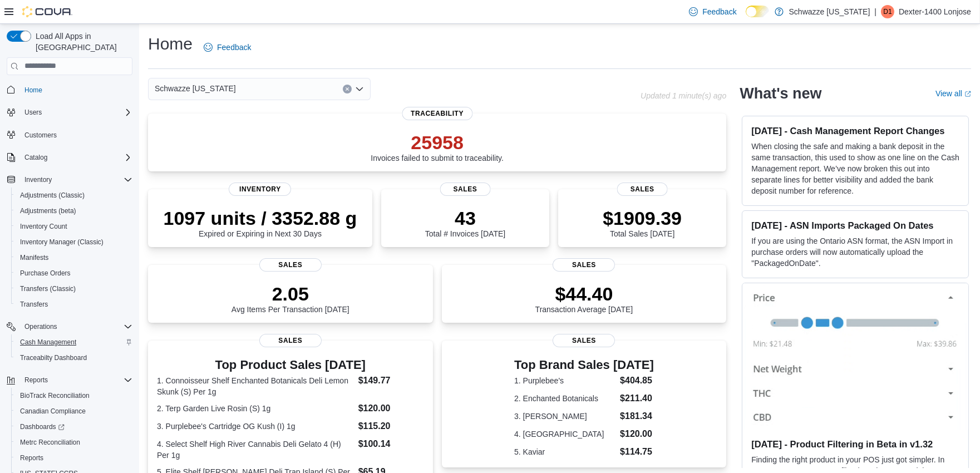 This screenshot has height=473, width=980. I want to click on button: Manifests, so click(74, 258).